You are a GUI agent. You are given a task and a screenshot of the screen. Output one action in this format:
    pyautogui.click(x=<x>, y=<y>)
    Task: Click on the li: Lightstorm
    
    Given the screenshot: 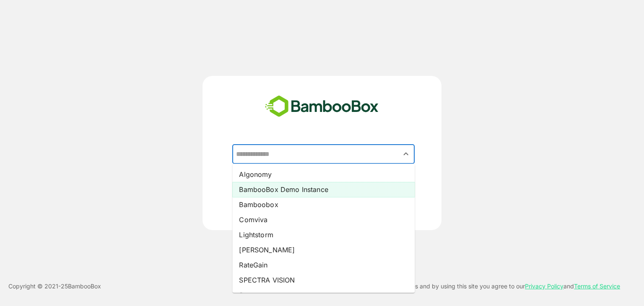 What is the action you would take?
    pyautogui.click(x=323, y=235)
    